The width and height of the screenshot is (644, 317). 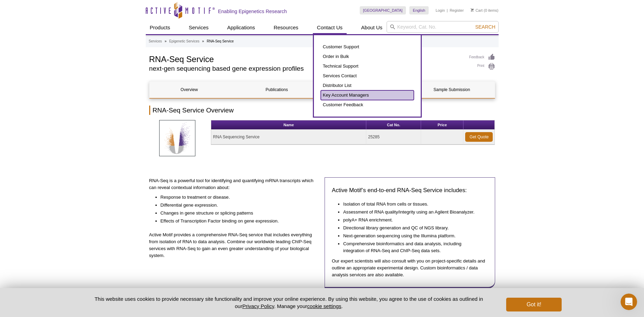 I want to click on a: Customer Feedback, so click(x=367, y=105).